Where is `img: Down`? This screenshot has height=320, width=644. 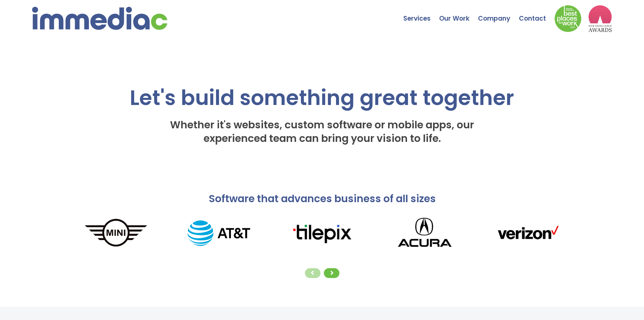
img: Down is located at coordinates (567, 18).